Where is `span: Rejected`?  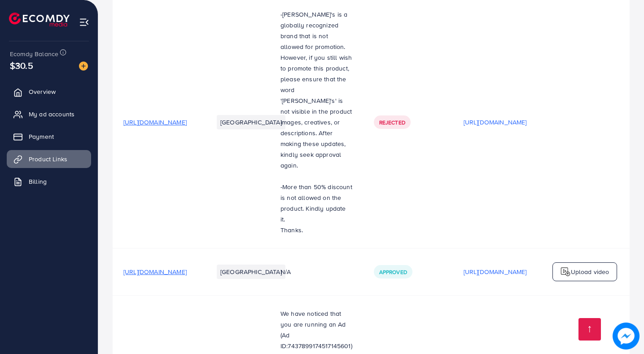
span: Rejected is located at coordinates (393, 122).